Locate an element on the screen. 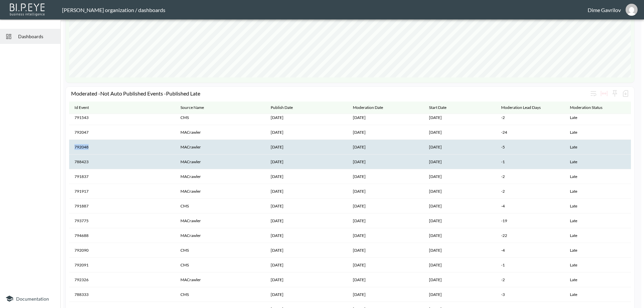 Image resolution: width=644 pixels, height=308 pixels. span: Dashboards is located at coordinates (36, 36).